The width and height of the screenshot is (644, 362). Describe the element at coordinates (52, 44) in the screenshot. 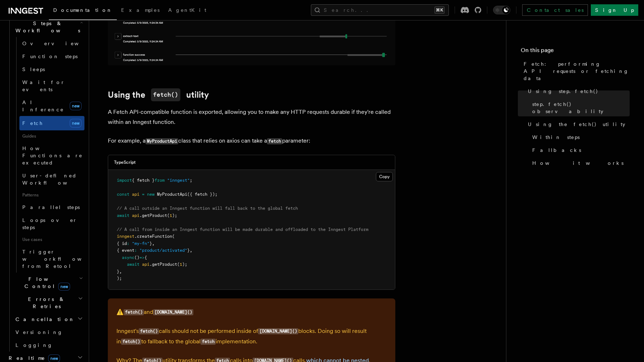

I see `a: Overview` at that location.